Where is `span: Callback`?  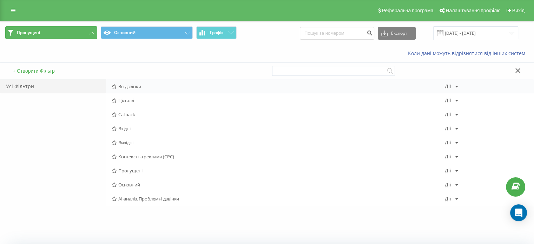 span: Callback is located at coordinates (278, 115).